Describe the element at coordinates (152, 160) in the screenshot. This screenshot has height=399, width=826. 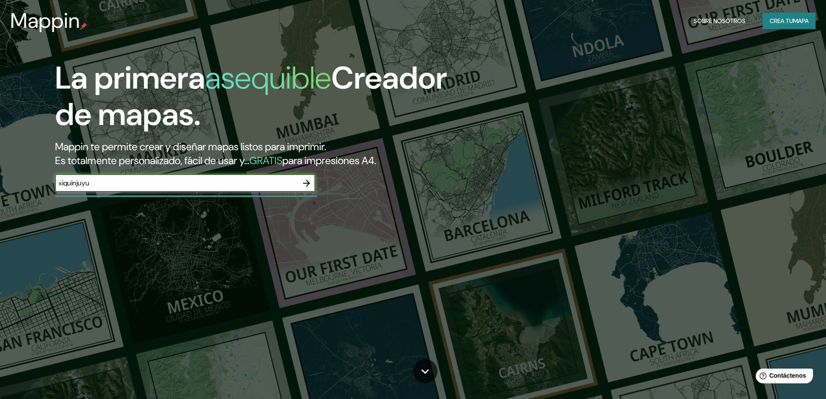
I see `font: Es totalmente personalizado, fácil de usar y...` at that location.